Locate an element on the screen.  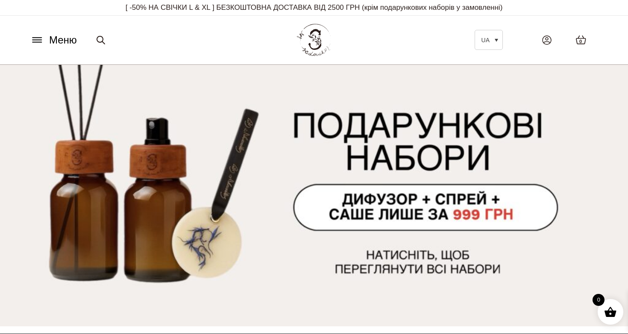
img: BY SADOVSKIY is located at coordinates (314, 40).